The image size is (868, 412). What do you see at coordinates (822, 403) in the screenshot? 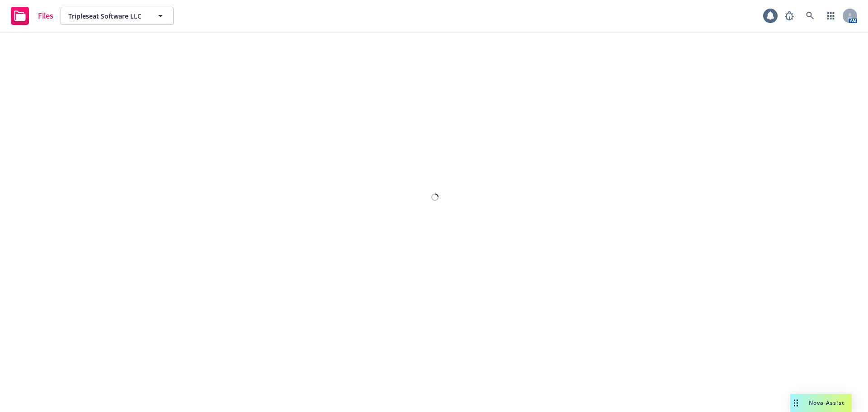
I see `button: Nova Assist` at bounding box center [822, 403].